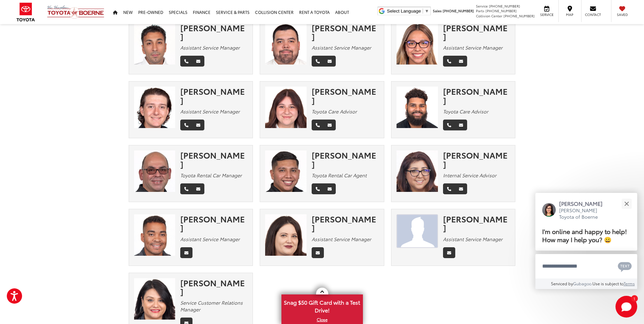 The width and height of the screenshot is (644, 324). What do you see at coordinates (155, 44) in the screenshot?
I see `img: Adrian Salinas` at bounding box center [155, 44].